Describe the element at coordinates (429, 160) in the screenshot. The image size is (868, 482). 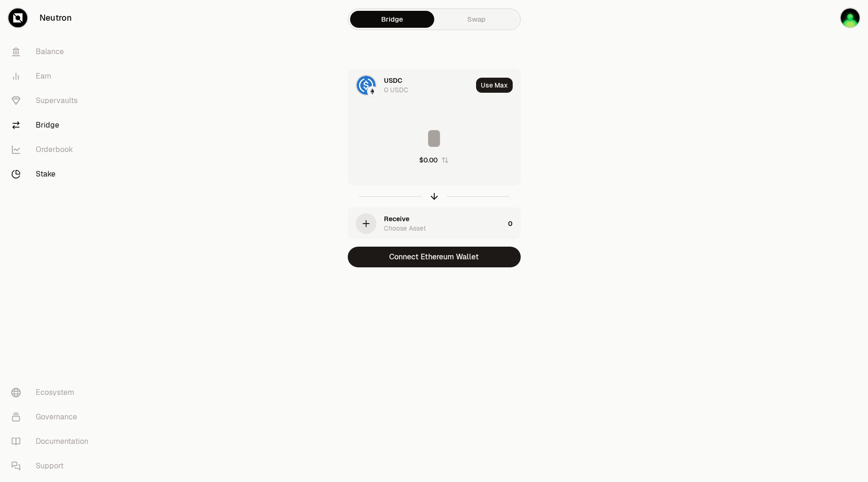
I see `div: $0.00` at that location.